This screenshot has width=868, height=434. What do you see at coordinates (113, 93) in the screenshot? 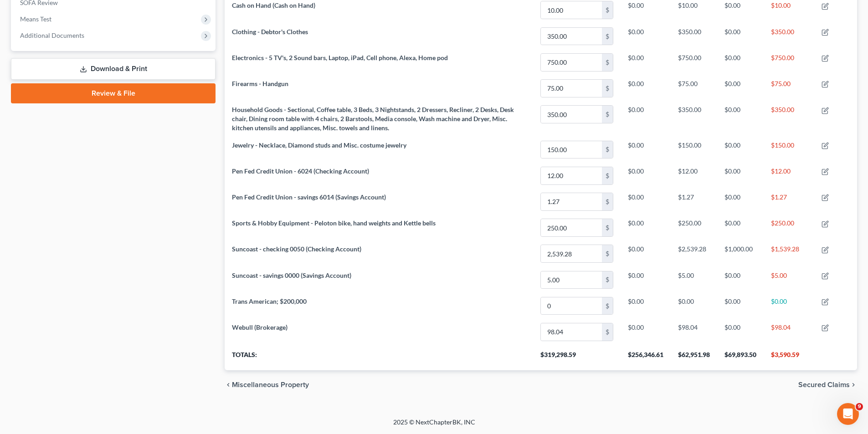
I see `a: Review & File` at bounding box center [113, 93].